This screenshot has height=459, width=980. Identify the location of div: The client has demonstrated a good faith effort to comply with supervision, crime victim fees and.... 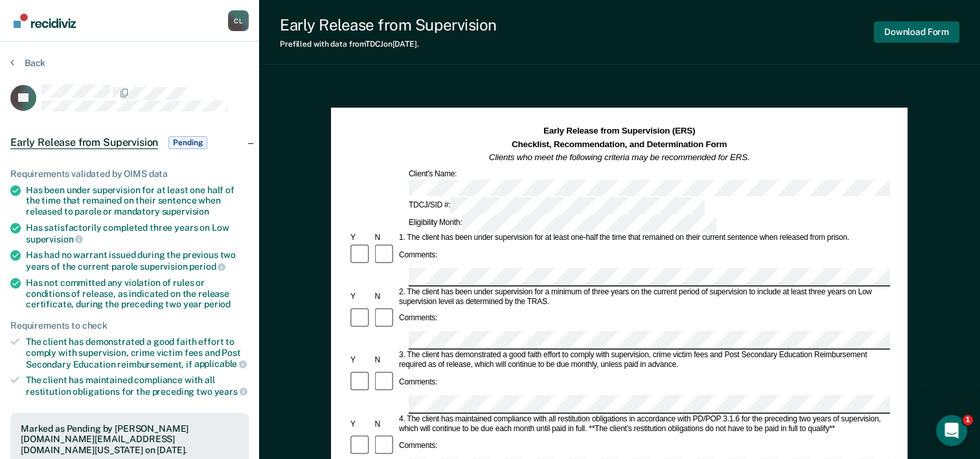
(137, 353).